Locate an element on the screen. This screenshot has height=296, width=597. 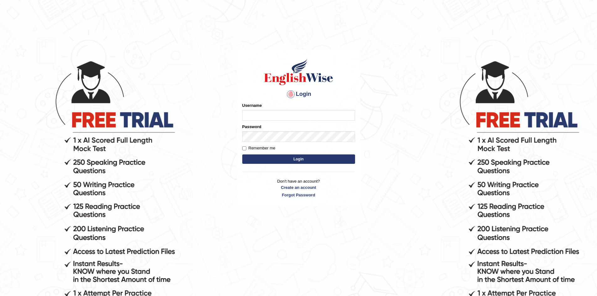
a: Create an account is located at coordinates (299, 187).